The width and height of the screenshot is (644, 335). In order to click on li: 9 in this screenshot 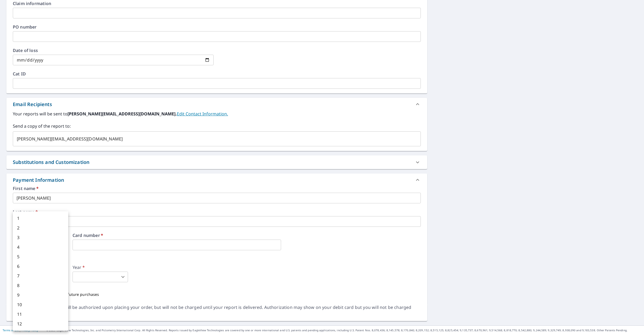, I will do `click(40, 295)`.